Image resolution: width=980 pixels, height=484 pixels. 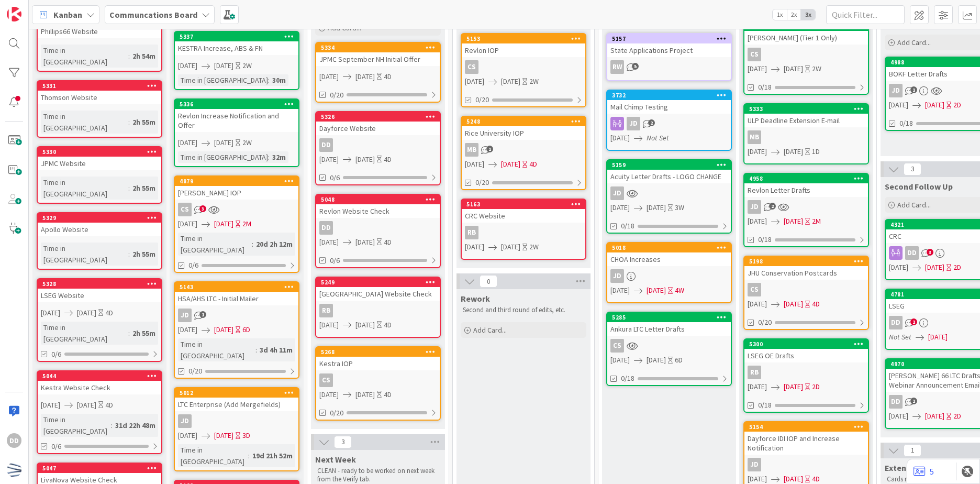 I want to click on div: 3732, so click(x=671, y=96).